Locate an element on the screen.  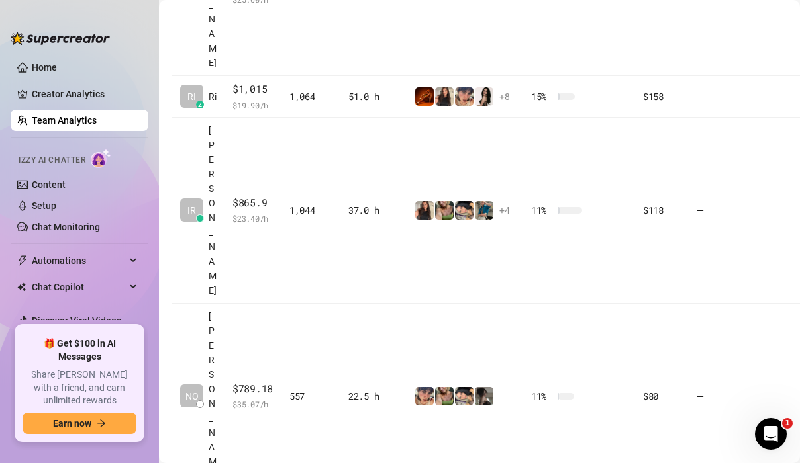
span: Ri is located at coordinates (212, 97).